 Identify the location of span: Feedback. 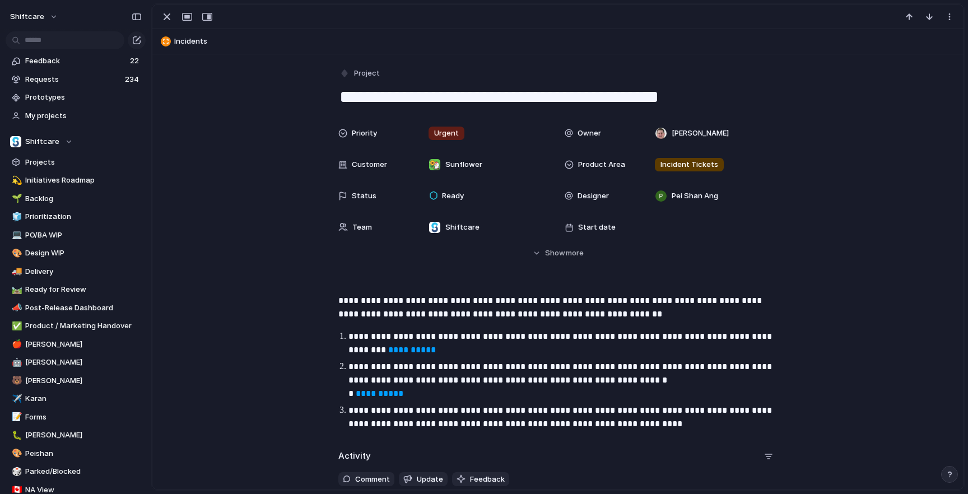
(487, 479).